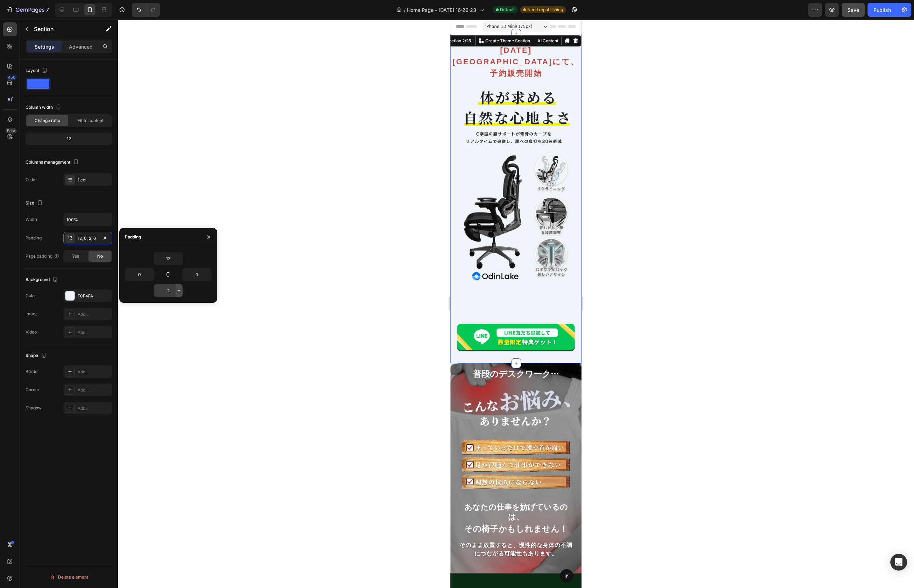 The width and height of the screenshot is (914, 588). I want to click on img: gempages_574629916293727344-1ae96e11-2e13-45e0-92ab-46b25479fb88.png, so click(65, 445).